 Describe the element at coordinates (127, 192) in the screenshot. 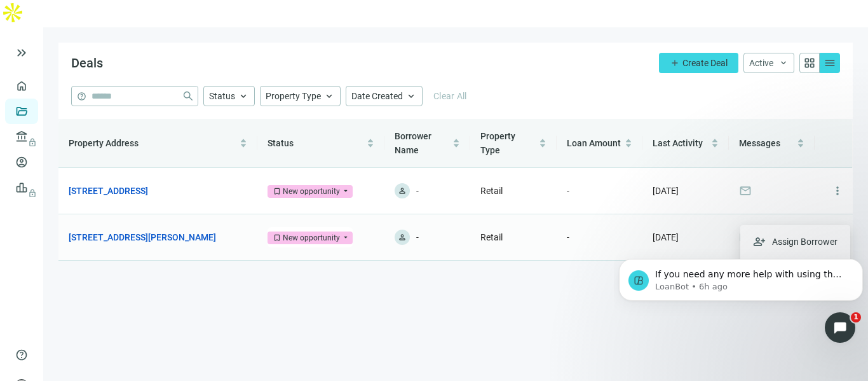

I see `div: Profile image for LoanBotIf you need any more help with using the practice deal or anything else,...` at that location.